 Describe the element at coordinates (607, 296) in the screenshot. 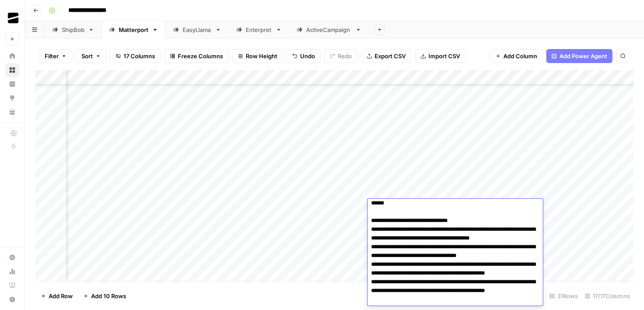

I see `div: 17/17 Columns` at that location.